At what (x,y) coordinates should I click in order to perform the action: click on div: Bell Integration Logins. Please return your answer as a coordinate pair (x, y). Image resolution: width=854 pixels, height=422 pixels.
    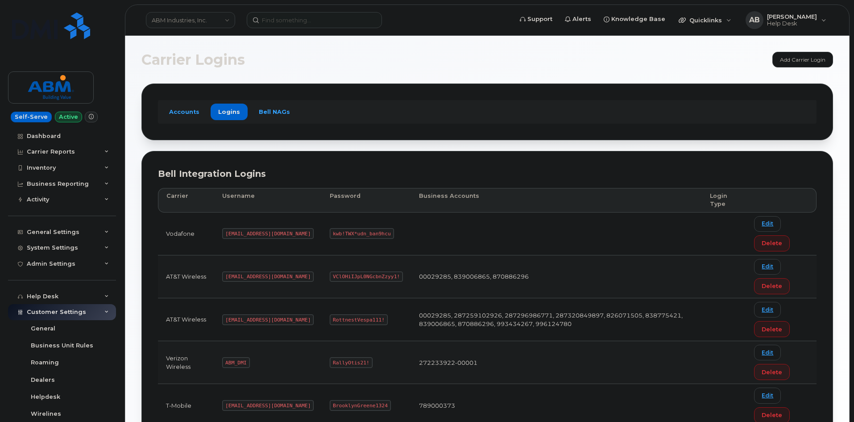
    Looking at the image, I should click on (487, 174).